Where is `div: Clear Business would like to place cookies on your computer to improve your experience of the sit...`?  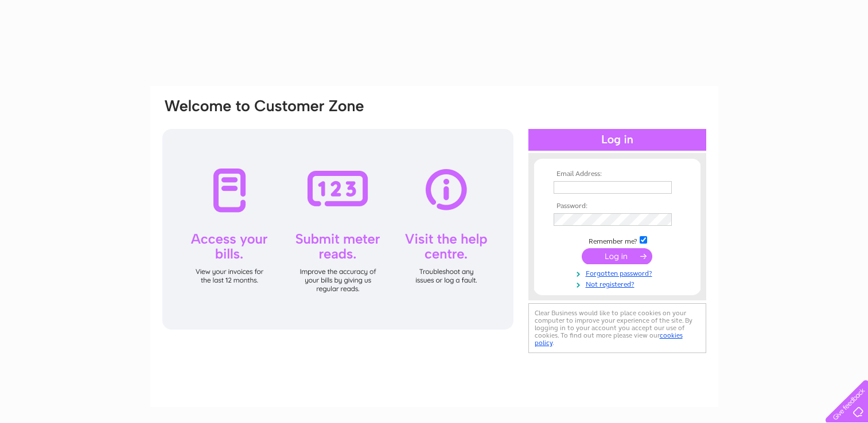 div: Clear Business would like to place cookies on your computer to improve your experience of the sit... is located at coordinates (617, 328).